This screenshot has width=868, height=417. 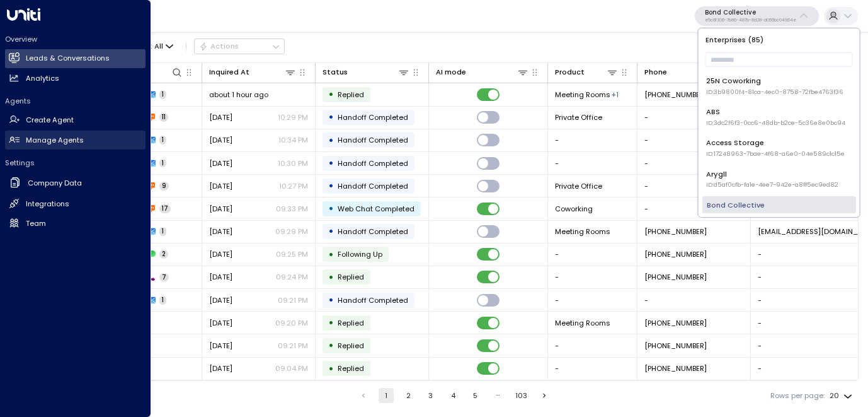 What do you see at coordinates (757, 17) in the screenshot?
I see `button: Bond Collectivee5c8f306-7b86-487b-8d28-d066bc04964e` at bounding box center [757, 17].